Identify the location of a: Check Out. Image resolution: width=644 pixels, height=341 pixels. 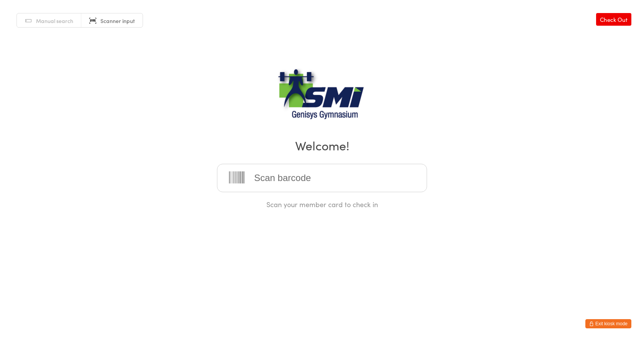
(613, 19).